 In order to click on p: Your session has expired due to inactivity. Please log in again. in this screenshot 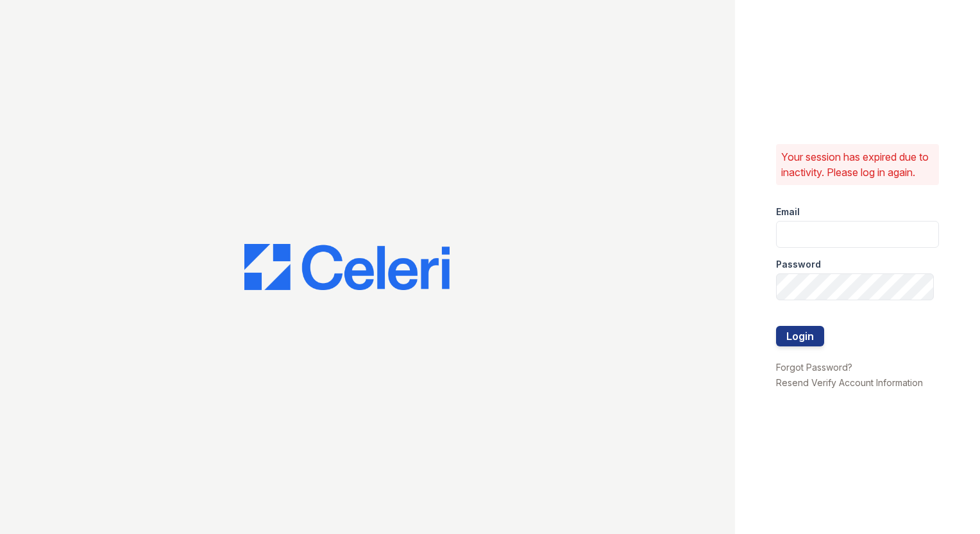, I will do `click(858, 165)`.